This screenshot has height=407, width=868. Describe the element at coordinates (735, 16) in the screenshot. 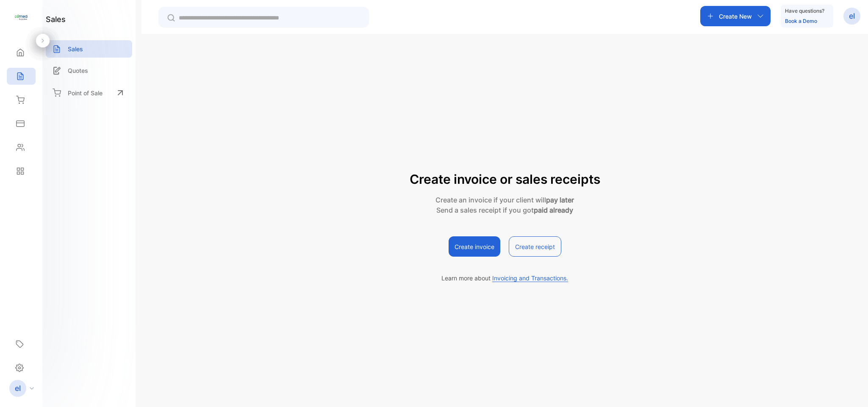

I see `p: Create New` at that location.